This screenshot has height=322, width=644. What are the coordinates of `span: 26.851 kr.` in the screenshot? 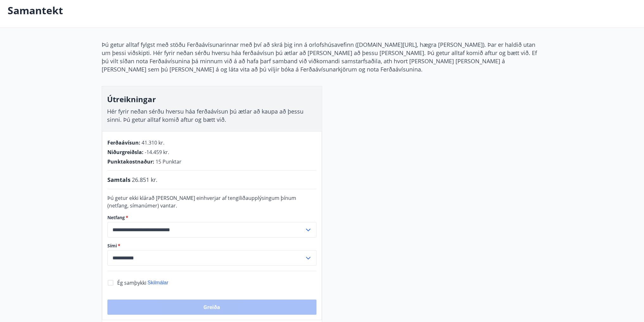 It's located at (145, 180).